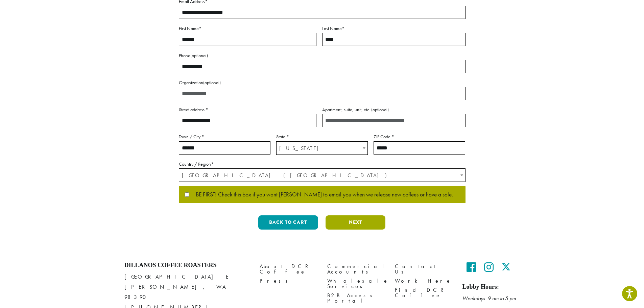  I want to click on a: About DCR Coffee, so click(289, 269).